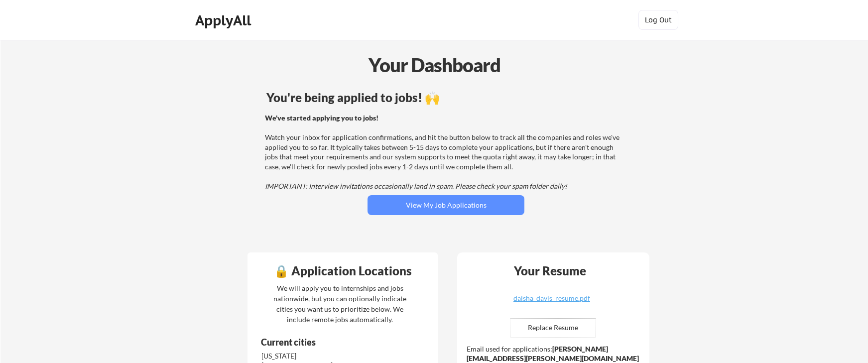 The height and width of the screenshot is (363, 868). What do you see at coordinates (550, 271) in the screenshot?
I see `div: Your Resume` at bounding box center [550, 271].